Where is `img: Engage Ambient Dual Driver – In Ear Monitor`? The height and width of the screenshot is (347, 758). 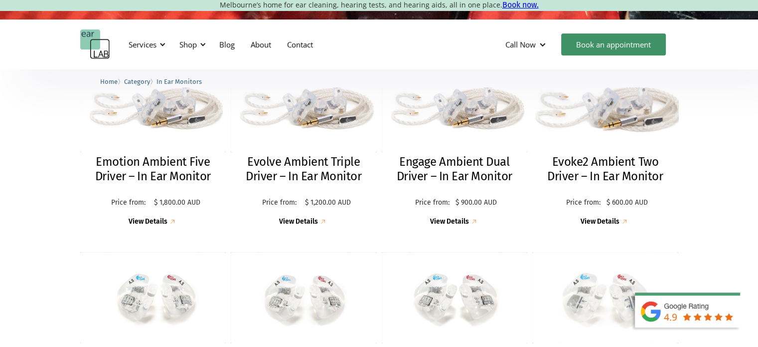
img: Engage Ambient Dual Driver – In Ear Monitor is located at coordinates (455, 103).